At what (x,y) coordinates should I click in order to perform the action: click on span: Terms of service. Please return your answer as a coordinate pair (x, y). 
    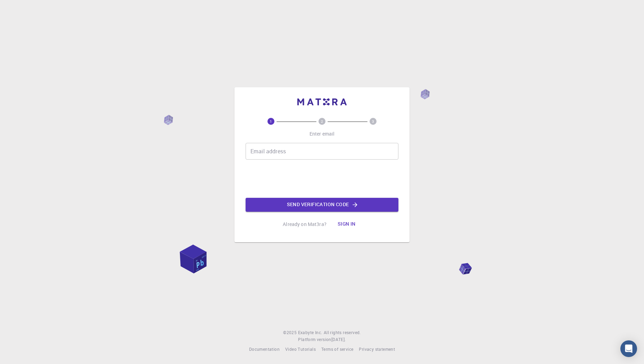
    Looking at the image, I should click on (337, 349).